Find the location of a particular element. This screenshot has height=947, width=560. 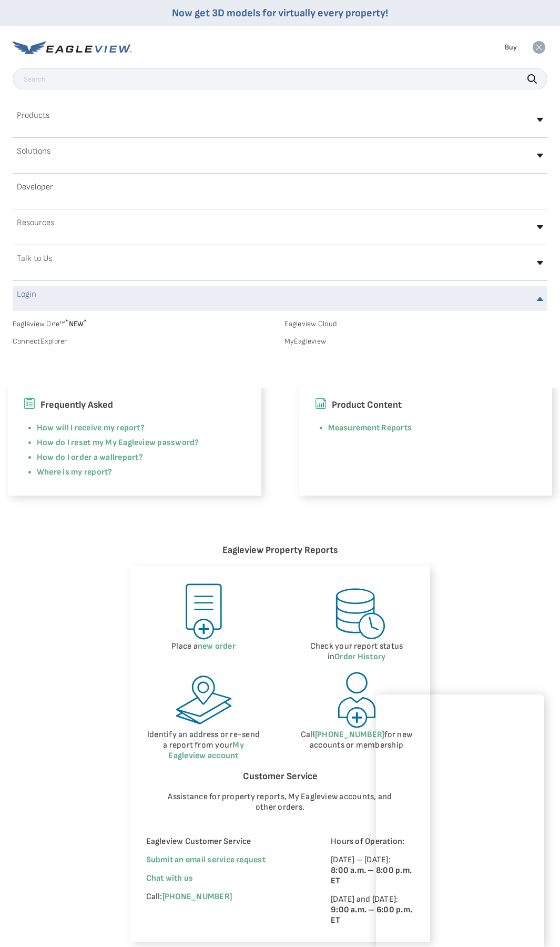

h6: Product Content is located at coordinates (426, 405).